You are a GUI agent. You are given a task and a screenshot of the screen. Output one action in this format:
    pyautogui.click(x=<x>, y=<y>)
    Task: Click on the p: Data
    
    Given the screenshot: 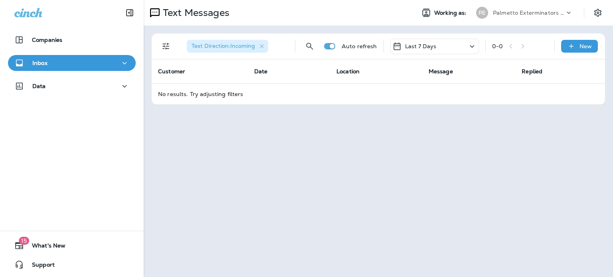 What is the action you would take?
    pyautogui.click(x=39, y=86)
    